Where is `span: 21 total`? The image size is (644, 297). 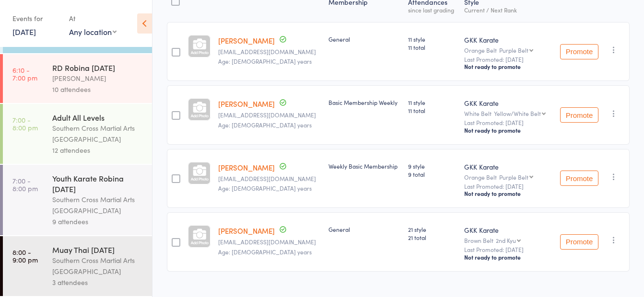 span: 21 total is located at coordinates (432, 237).